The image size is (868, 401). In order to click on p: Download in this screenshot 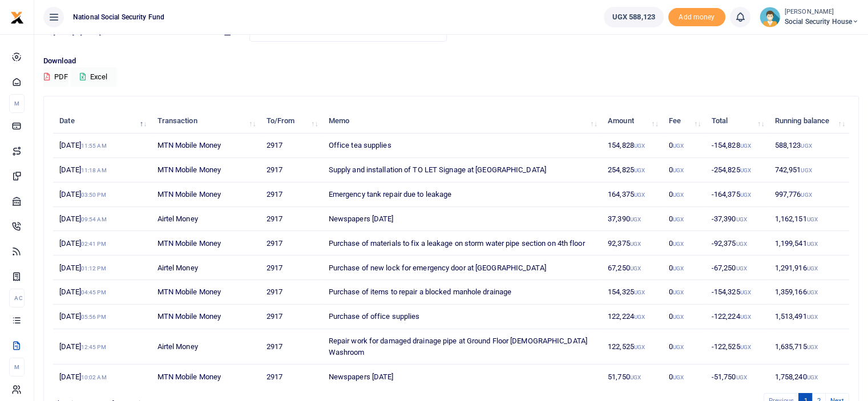, I will do `click(451, 61)`.